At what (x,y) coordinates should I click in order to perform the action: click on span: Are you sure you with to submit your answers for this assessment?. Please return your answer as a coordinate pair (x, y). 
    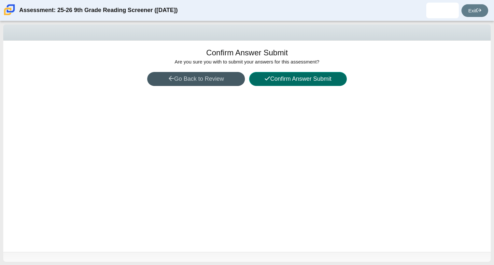
    Looking at the image, I should click on (247, 61).